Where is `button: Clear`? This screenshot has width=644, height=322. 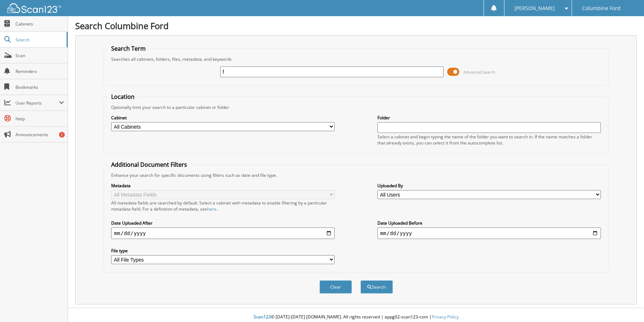 button: Clear is located at coordinates (336, 287).